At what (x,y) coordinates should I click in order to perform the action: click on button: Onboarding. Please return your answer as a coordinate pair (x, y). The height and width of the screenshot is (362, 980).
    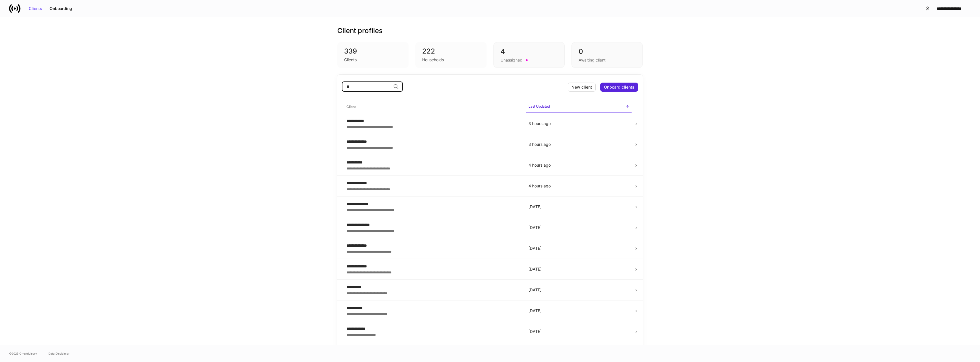
    Looking at the image, I should click on (61, 8).